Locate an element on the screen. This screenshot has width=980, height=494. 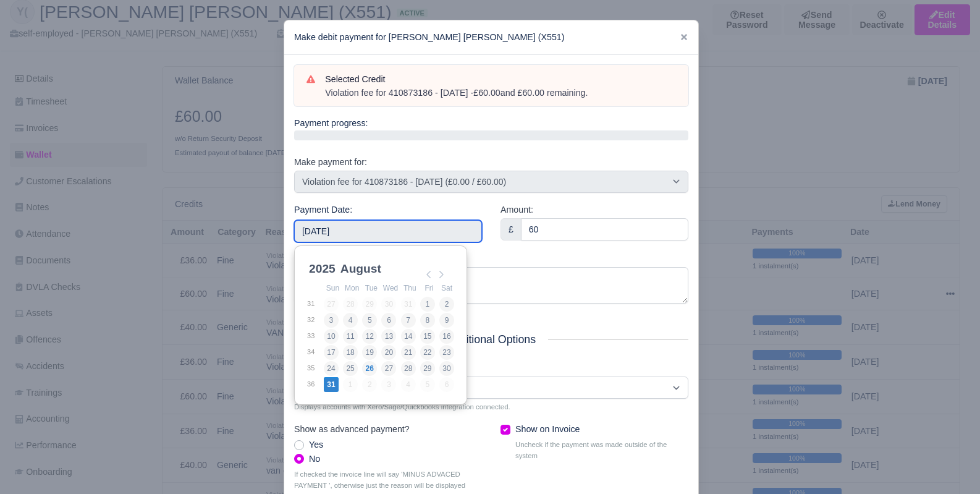
button: 29 is located at coordinates (428, 368).